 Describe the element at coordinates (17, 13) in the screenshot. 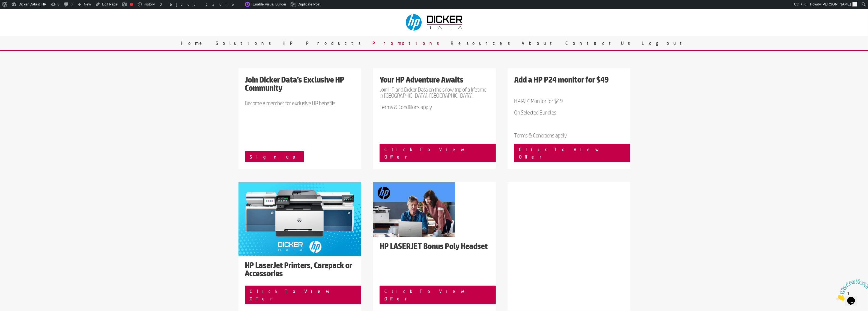

I see `div: CloseChat attention grabber` at that location.